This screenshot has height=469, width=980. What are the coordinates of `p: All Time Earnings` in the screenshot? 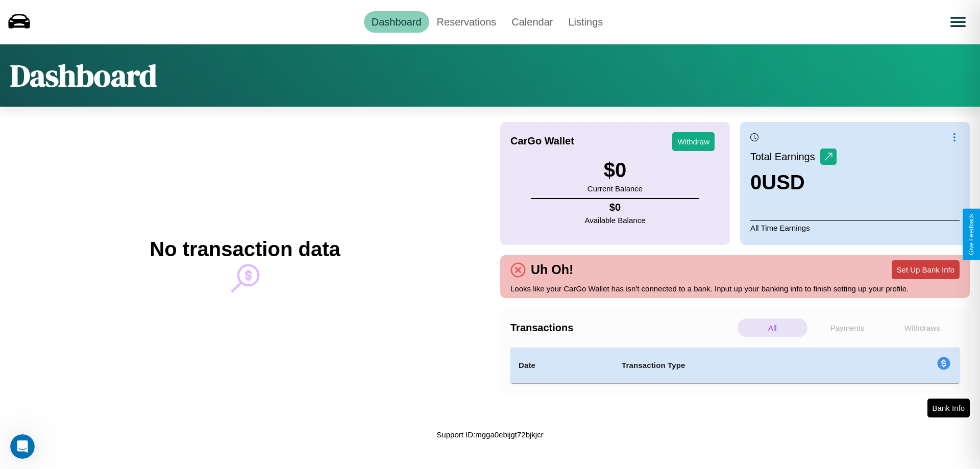 It's located at (855, 228).